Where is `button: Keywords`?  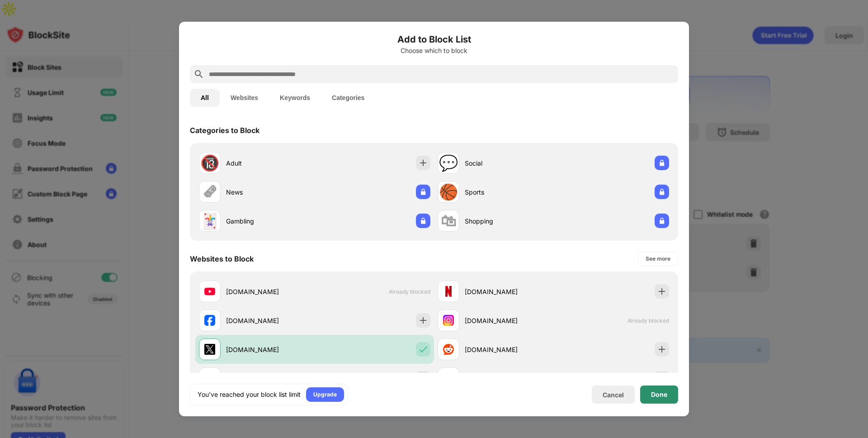
button: Keywords is located at coordinates (295, 97).